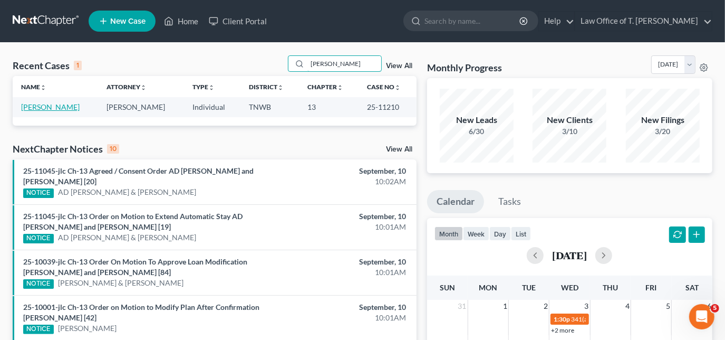 This screenshot has height=340, width=725. What do you see at coordinates (663, 131) in the screenshot?
I see `div: 3/20` at bounding box center [663, 131].